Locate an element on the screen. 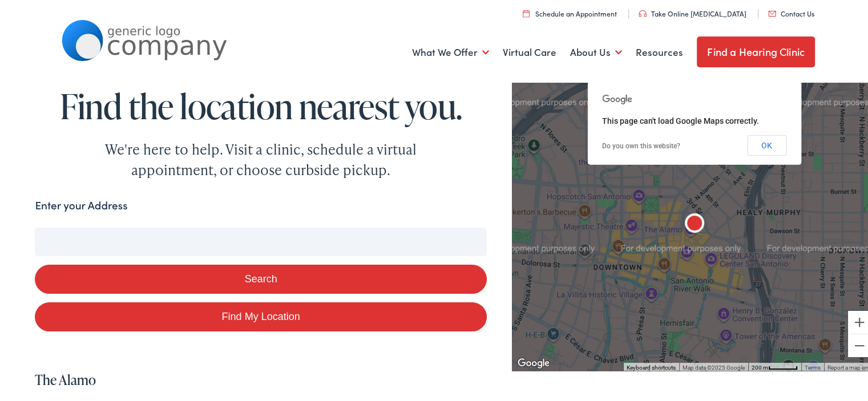 The width and height of the screenshot is (868, 401). a: Resources is located at coordinates (659, 51).